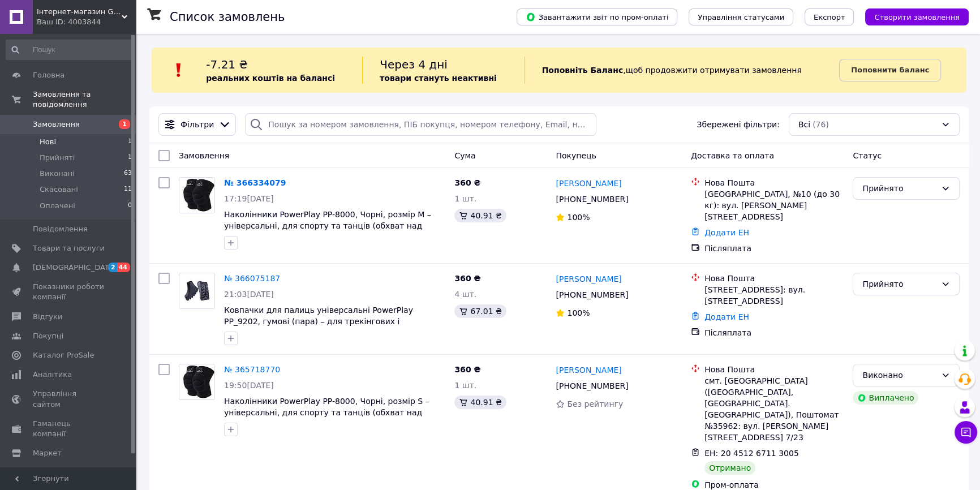 Image resolution: width=980 pixels, height=490 pixels. What do you see at coordinates (740, 17) in the screenshot?
I see `span: Управління статусами` at bounding box center [740, 17].